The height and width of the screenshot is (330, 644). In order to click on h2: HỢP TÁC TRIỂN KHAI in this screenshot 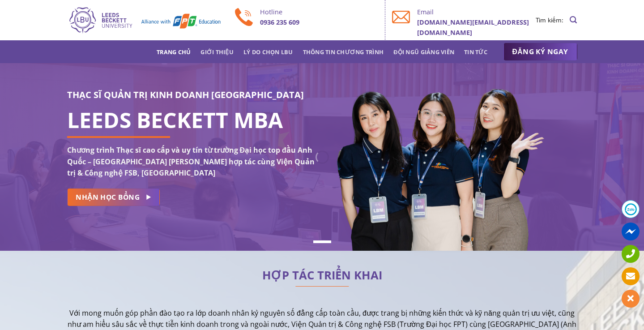, I will do `click(322, 275)`.